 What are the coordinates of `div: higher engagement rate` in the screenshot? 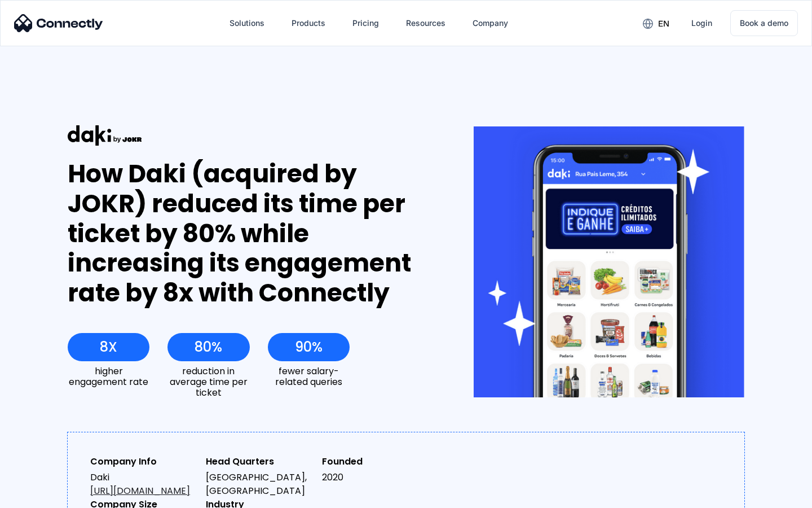 It's located at (108, 377).